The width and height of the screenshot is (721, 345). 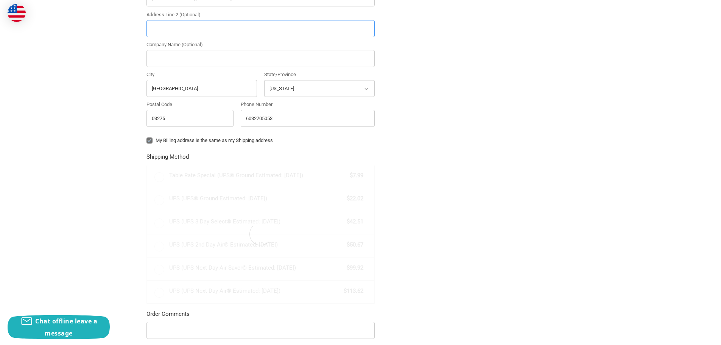 I want to click on label: Company Name, so click(x=260, y=45).